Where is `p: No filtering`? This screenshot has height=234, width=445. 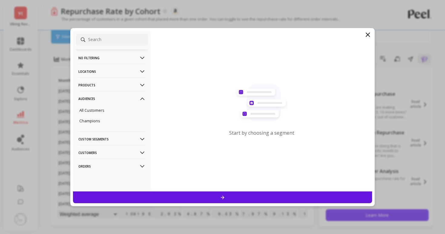
p: No filtering is located at coordinates (112, 58).